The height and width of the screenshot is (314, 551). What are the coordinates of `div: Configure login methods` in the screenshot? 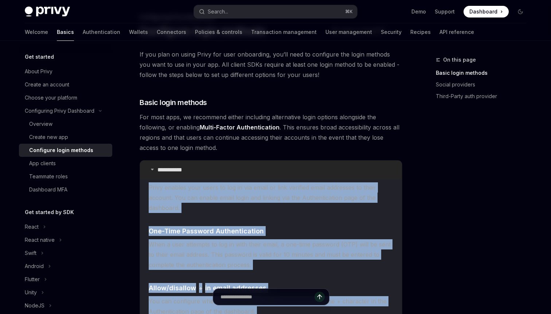 It's located at (61, 150).